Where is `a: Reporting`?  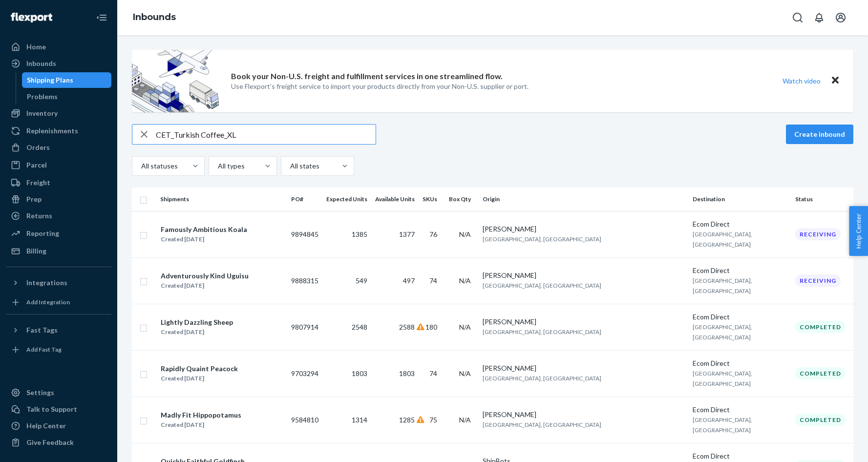
a: Reporting is located at coordinates (59, 234).